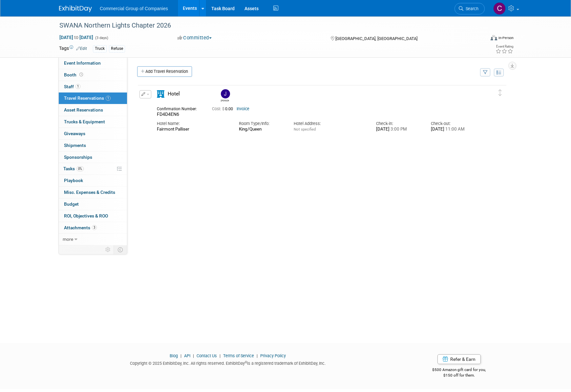 The height and width of the screenshot is (392, 571). I want to click on a: Budget, so click(93, 204).